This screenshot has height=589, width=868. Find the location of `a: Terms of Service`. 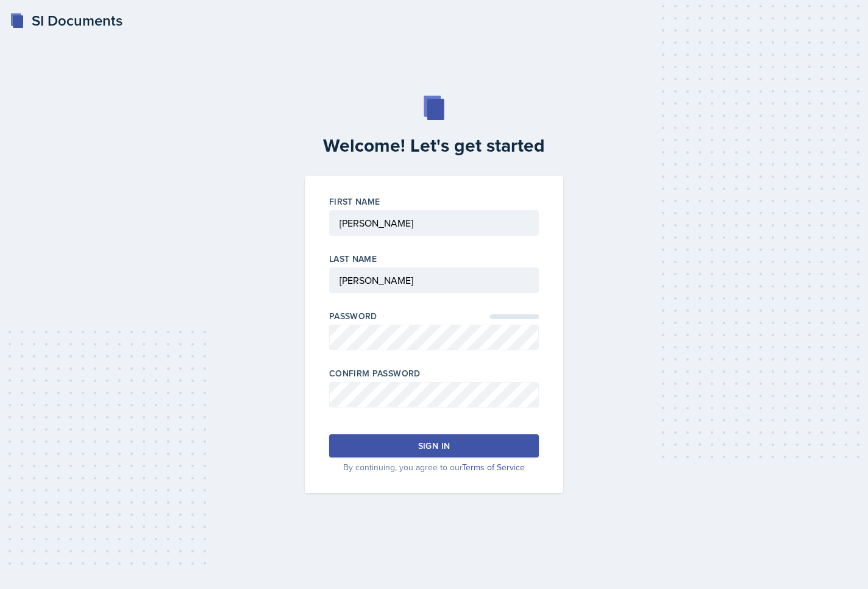

a: Terms of Service is located at coordinates (493, 467).